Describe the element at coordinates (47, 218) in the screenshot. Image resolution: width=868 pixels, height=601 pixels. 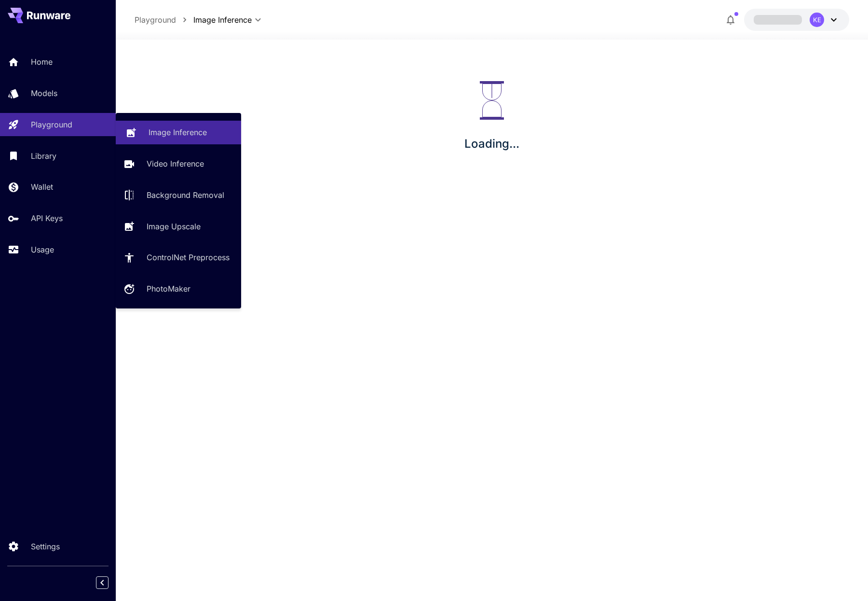
I see `p: API Keys` at that location.